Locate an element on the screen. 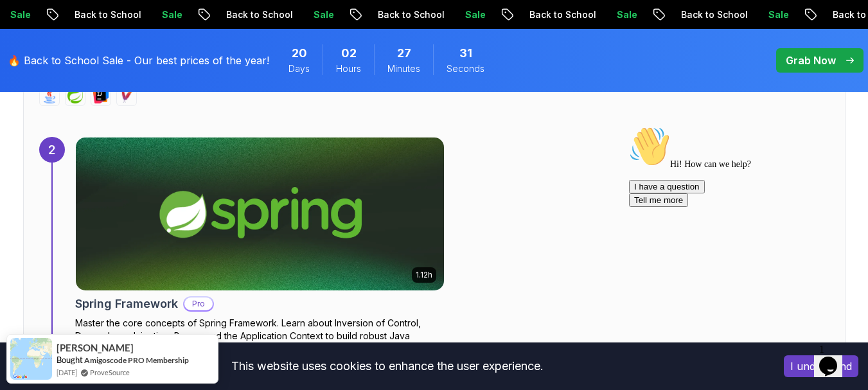 Image resolution: width=868 pixels, height=390 pixels. img: Spring Framework card is located at coordinates (260, 214).